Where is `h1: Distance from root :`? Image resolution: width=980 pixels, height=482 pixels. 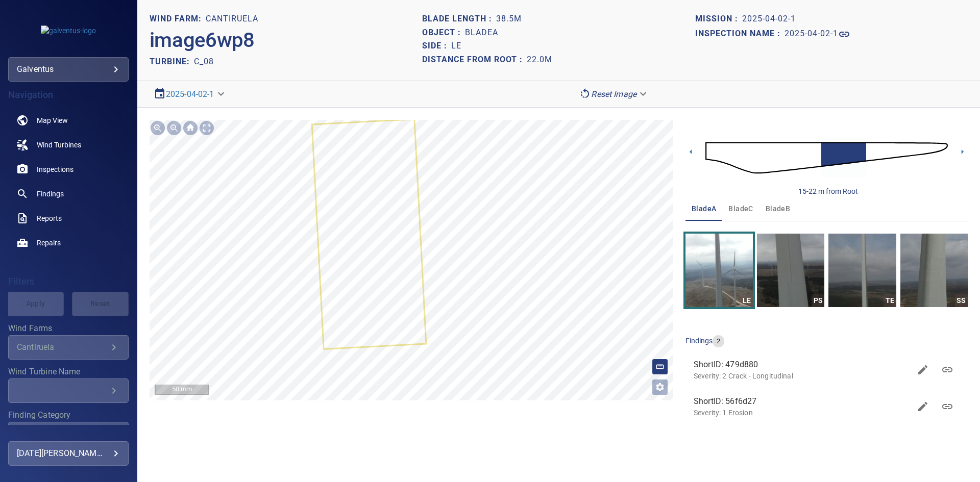
h1: Distance from root : is located at coordinates (474, 60).